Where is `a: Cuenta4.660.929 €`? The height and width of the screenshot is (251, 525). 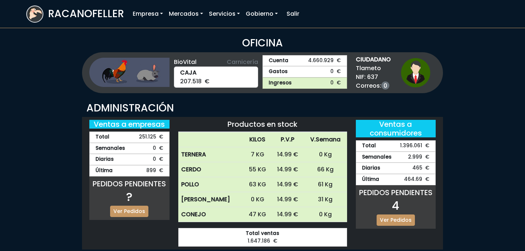 a: Cuenta4.660.929 € is located at coordinates (305, 61).